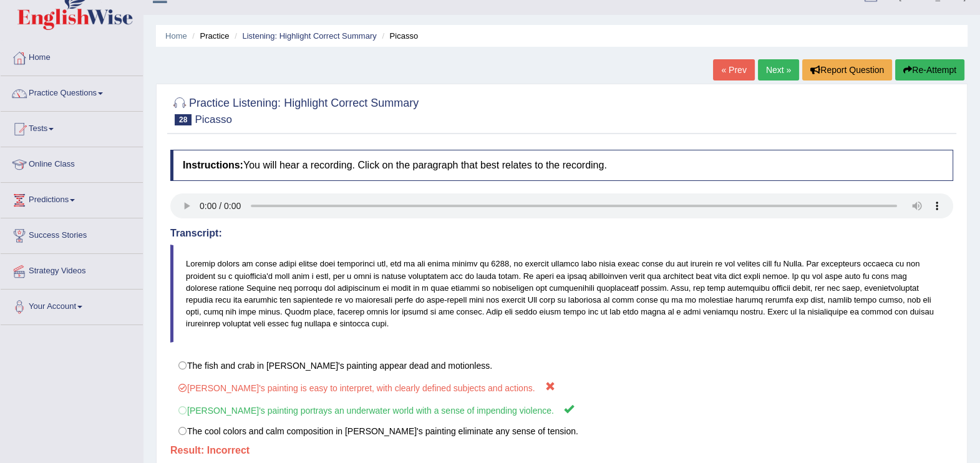 This screenshot has height=463, width=980. Describe the element at coordinates (72, 163) in the screenshot. I see `a: Online Class` at that location.